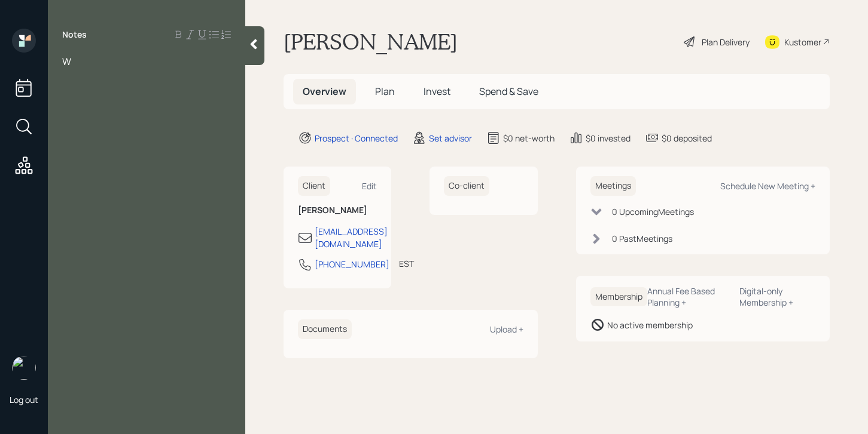 The width and height of the screenshot is (868, 434). What do you see at coordinates (687, 138) in the screenshot?
I see `div: $0 deposited` at bounding box center [687, 138].